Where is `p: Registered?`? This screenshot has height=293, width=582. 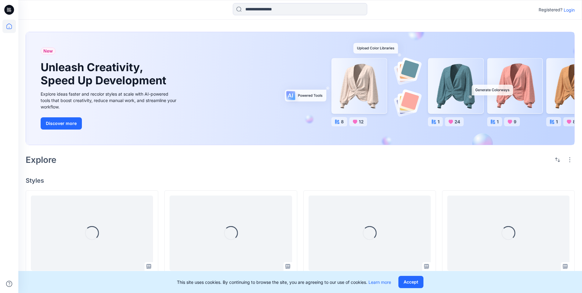 p: Registered? is located at coordinates (550, 10).